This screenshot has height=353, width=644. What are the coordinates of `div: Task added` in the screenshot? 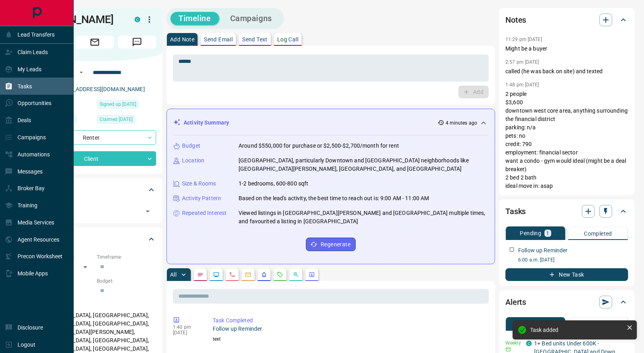 It's located at (577, 330).